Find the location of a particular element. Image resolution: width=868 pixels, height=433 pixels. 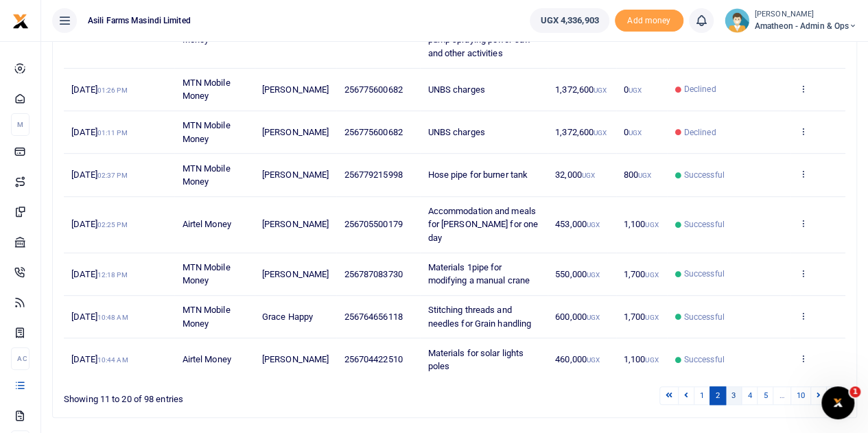

li: Toup your wallet is located at coordinates (649, 21).